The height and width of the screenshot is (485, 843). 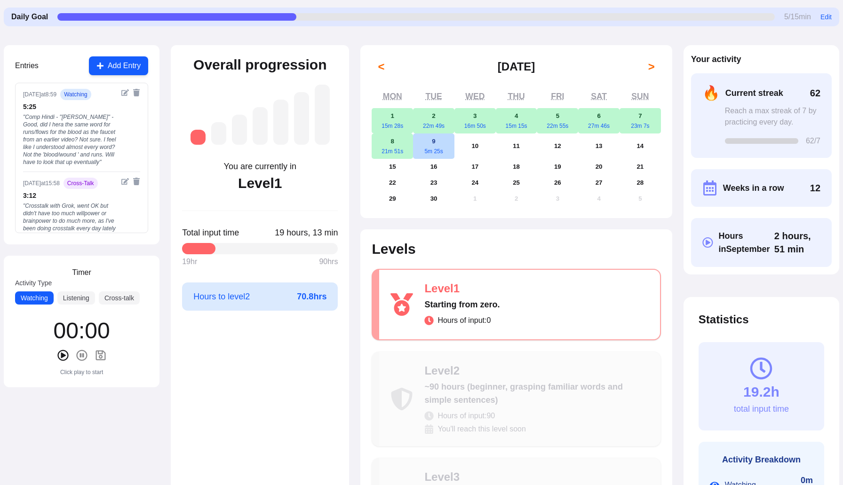 What do you see at coordinates (221, 297) in the screenshot?
I see `span: Hours to level 2` at bounding box center [221, 297].